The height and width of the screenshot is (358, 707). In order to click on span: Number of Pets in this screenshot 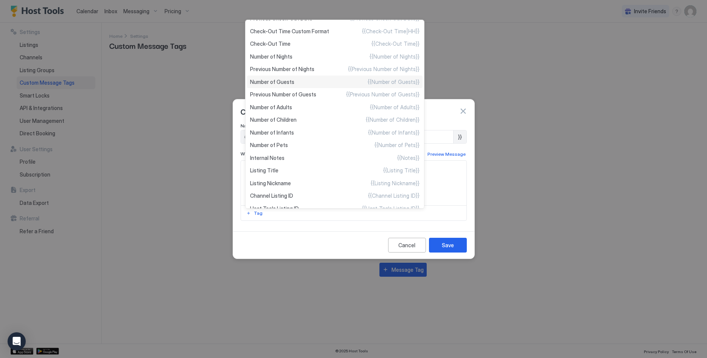, I will do `click(269, 145)`.